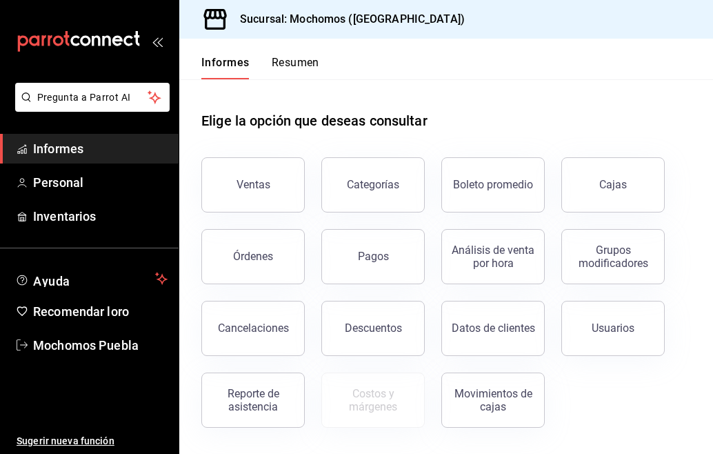  Describe the element at coordinates (253, 328) in the screenshot. I see `font: Cancelaciones` at that location.